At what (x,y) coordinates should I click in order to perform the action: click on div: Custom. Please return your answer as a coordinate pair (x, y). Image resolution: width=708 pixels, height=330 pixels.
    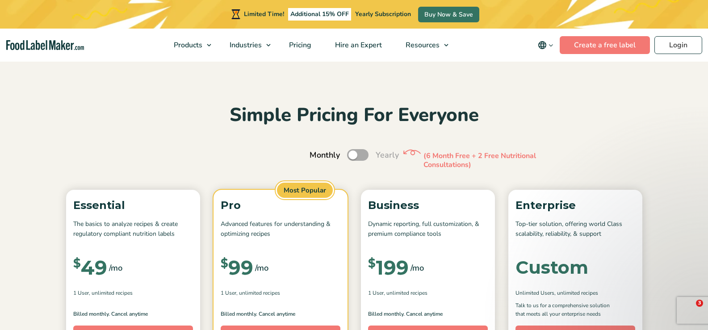
    Looking at the image, I should click on (551, 267).